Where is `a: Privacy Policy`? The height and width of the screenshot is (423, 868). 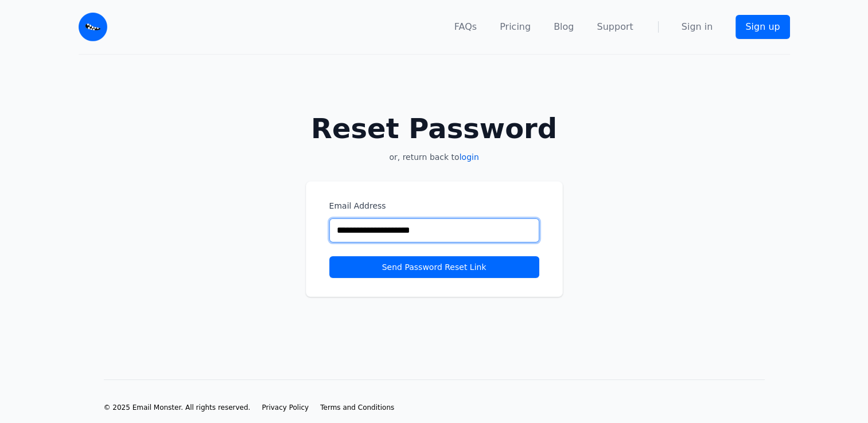 a: Privacy Policy is located at coordinates (285, 408).